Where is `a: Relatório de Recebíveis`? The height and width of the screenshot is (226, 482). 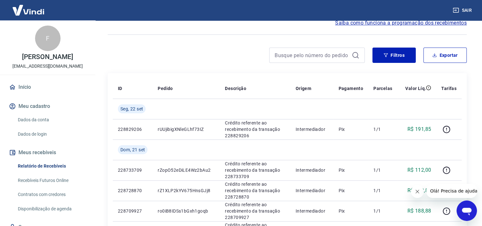
a: Relatório de Recebíveis is located at coordinates (51, 166).